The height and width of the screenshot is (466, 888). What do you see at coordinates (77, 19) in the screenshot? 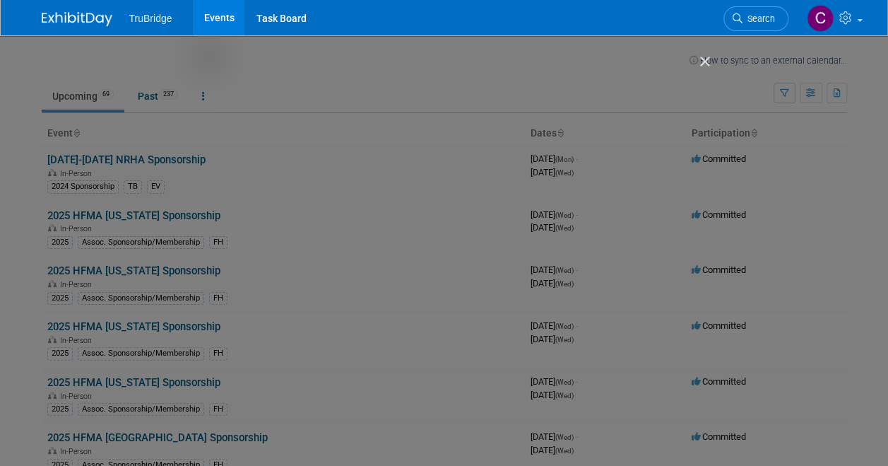
I see `img: ExhibitDay` at bounding box center [77, 19].